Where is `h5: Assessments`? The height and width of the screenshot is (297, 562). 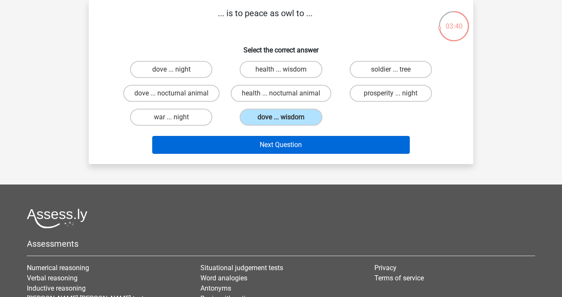
h5: Assessments is located at coordinates (281, 244).